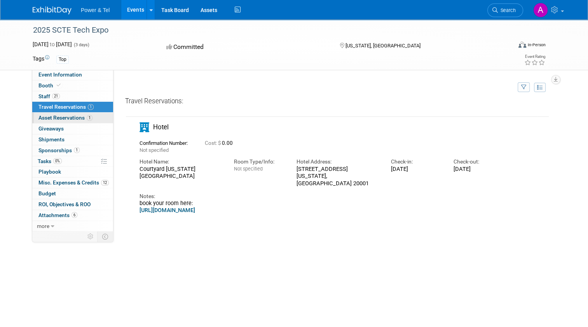  Describe the element at coordinates (338, 103) in the screenshot. I see `div: Travel Reservations:` at that location.